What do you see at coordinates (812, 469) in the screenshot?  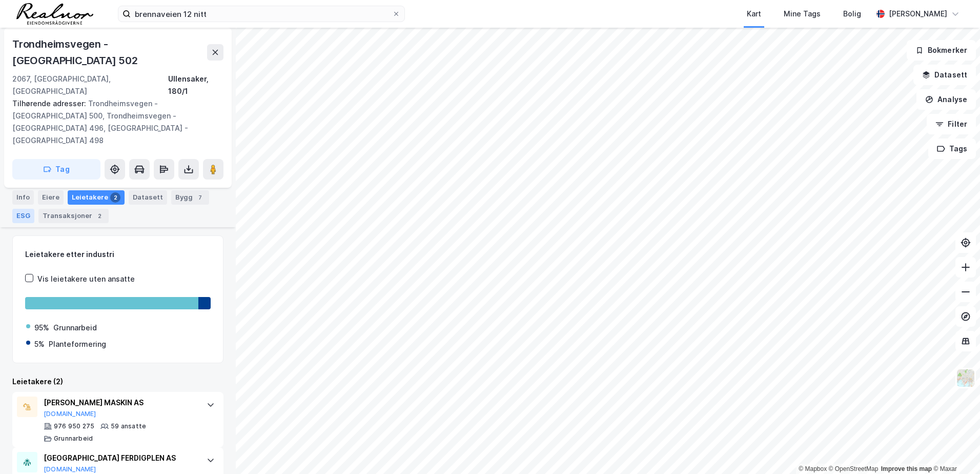 I see `a: Mapbox` at bounding box center [812, 469].